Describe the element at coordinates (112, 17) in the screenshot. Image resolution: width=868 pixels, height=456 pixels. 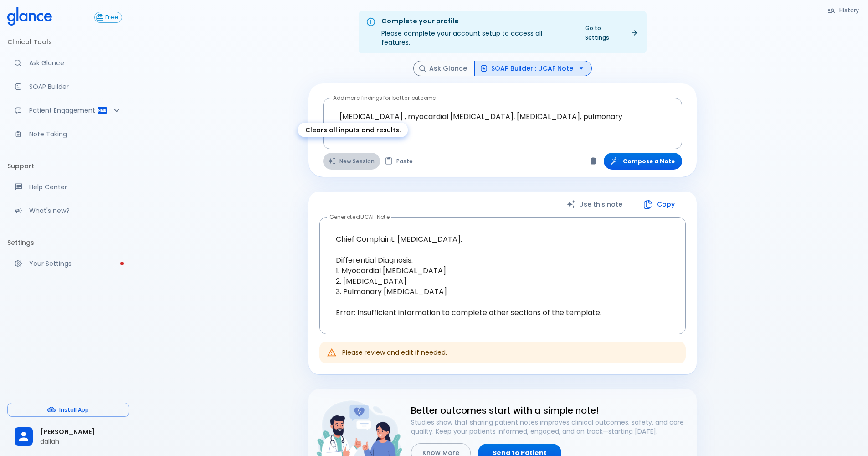
I see `a: Click to view or change your subscription` at that location.